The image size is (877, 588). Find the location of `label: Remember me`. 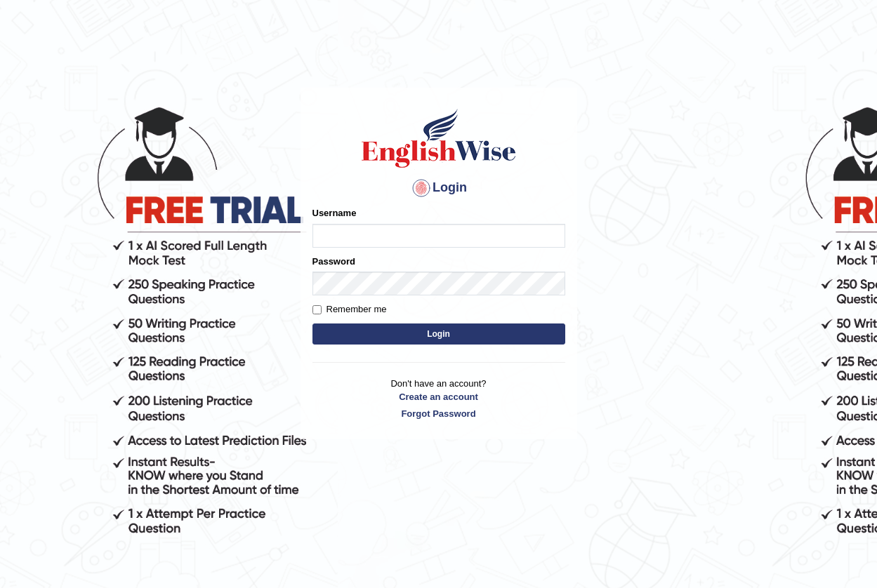

label: Remember me is located at coordinates (350, 310).